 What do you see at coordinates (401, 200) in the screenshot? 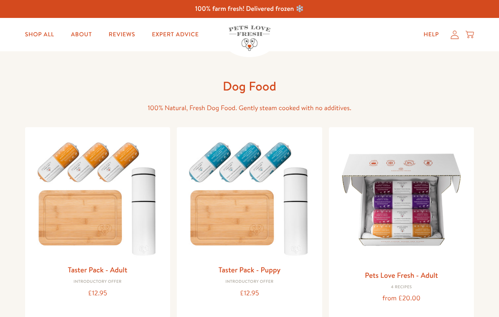
I see `img: Pets Love Fresh - Adult` at bounding box center [401, 200].